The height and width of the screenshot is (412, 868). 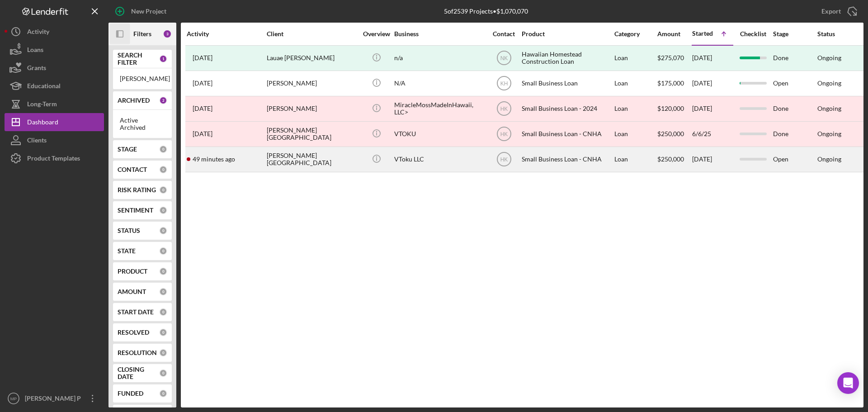 What do you see at coordinates (376, 34) in the screenshot?
I see `div: Overview` at bounding box center [376, 34].